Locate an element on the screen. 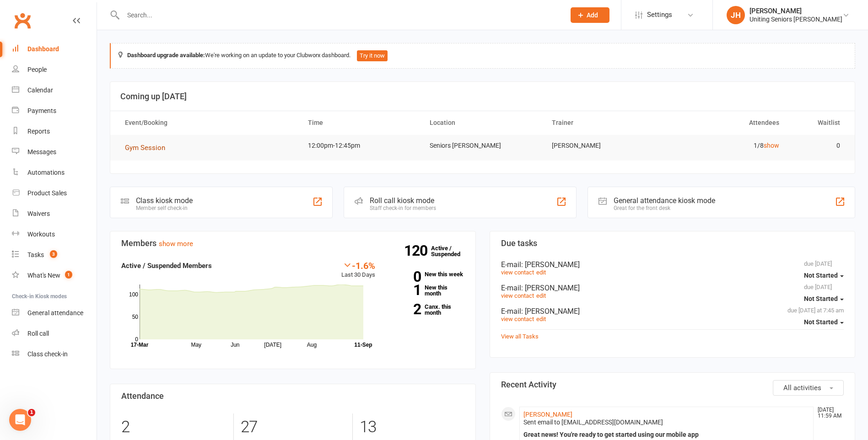 This screenshot has width=868, height=440. span: Add is located at coordinates (592, 15).